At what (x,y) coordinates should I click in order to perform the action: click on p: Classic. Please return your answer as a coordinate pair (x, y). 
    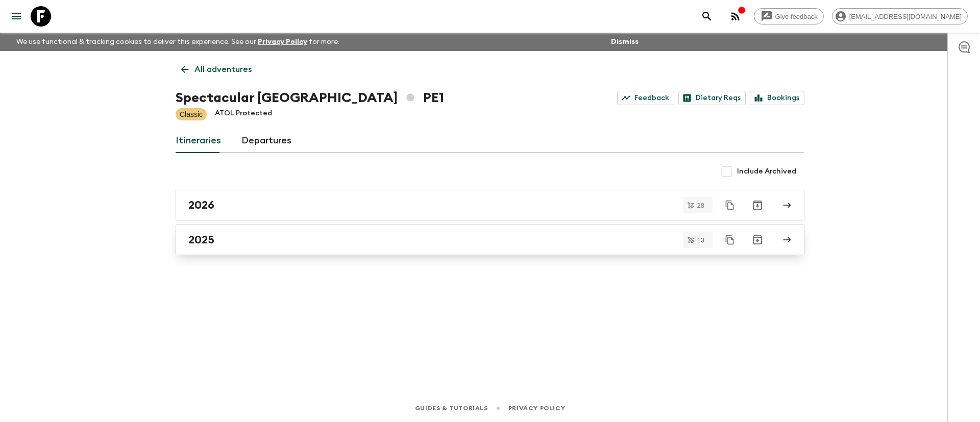
    Looking at the image, I should click on (191, 114).